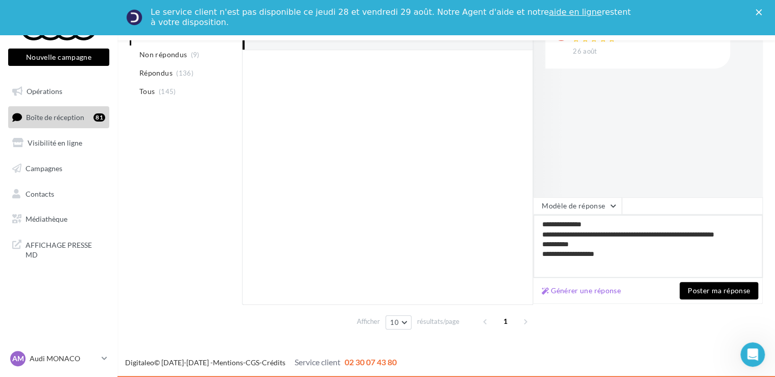 The height and width of the screenshot is (377, 775). Describe the element at coordinates (59, 168) in the screenshot. I see `a: Campagnes` at that location.